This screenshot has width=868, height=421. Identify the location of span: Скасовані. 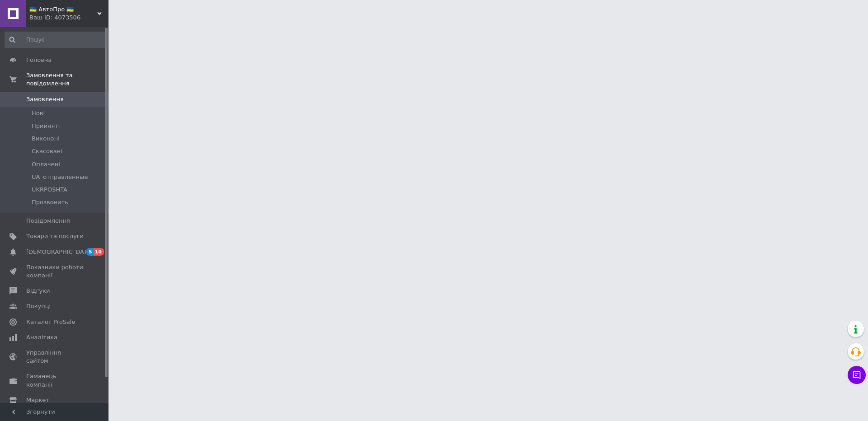
(47, 151).